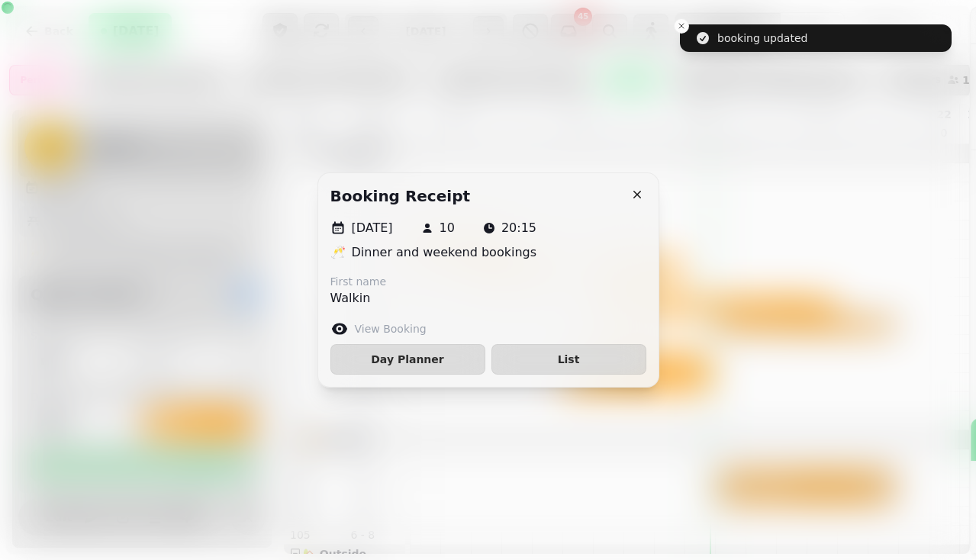 This screenshot has width=976, height=560. What do you see at coordinates (408, 359) in the screenshot?
I see `span: Day Planner` at bounding box center [408, 359].